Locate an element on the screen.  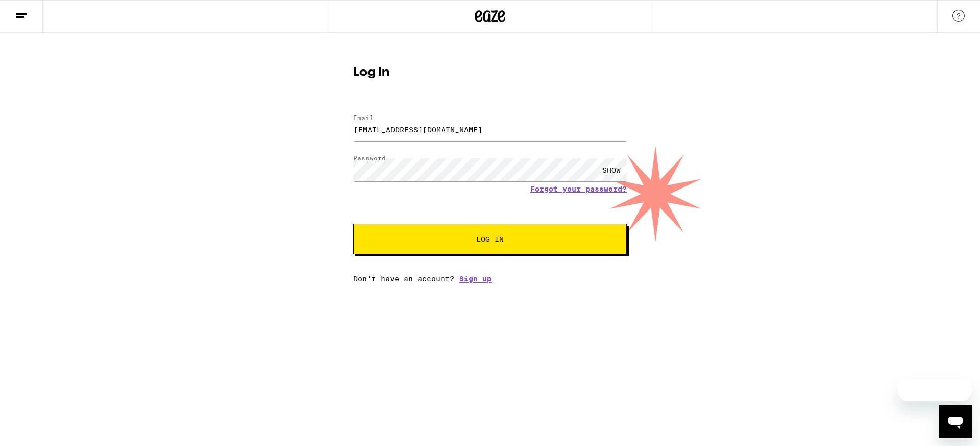
div: Don't have an account? is located at coordinates (490, 279).